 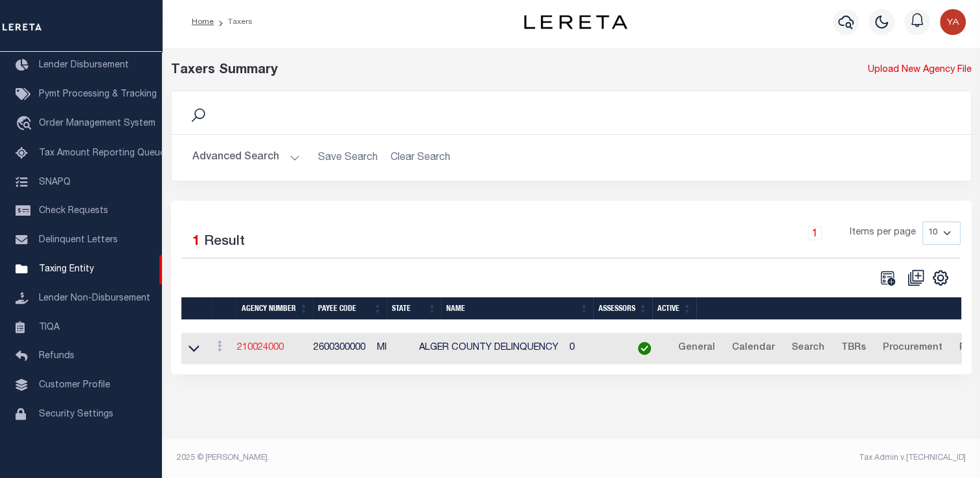 What do you see at coordinates (953, 22) in the screenshot?
I see `img: svg+xml;base64,PHN2ZyB4bWxucz0iaHR0cDovL3d3dy53My5vcmcvMjAwMC9zdmciIHBvaW50ZXItZXZlbnRzPSJub25lIi...` at bounding box center [953, 22].